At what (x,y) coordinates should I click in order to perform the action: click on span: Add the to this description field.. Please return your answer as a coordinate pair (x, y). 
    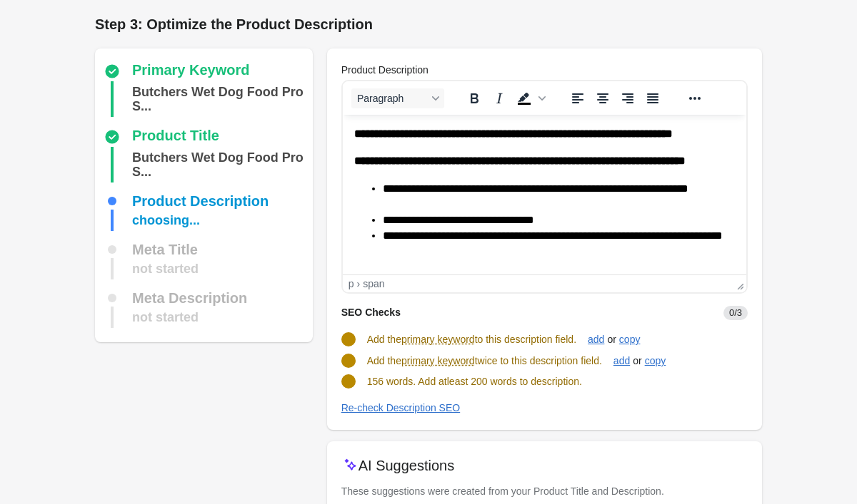
    Looking at the image, I should click on (471, 339).